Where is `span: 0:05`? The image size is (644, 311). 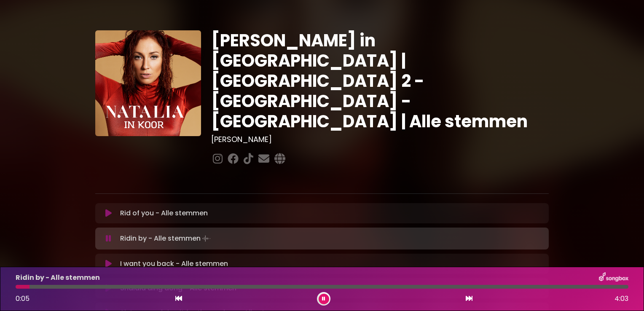
span: 0:05 is located at coordinates (23, 298).